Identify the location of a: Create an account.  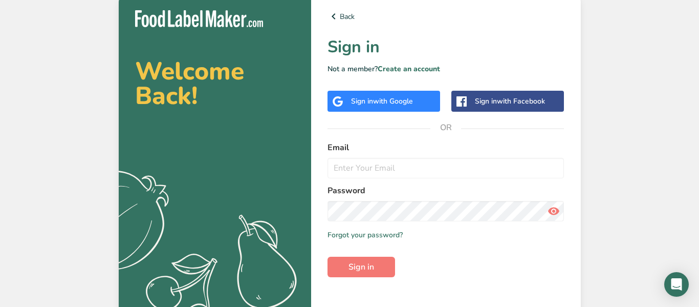
(409, 69).